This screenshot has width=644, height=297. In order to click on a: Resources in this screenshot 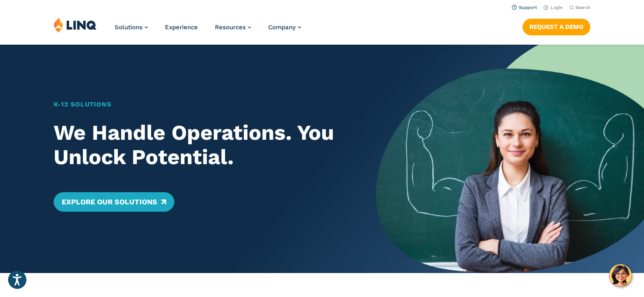, I will do `click(233, 27)`.